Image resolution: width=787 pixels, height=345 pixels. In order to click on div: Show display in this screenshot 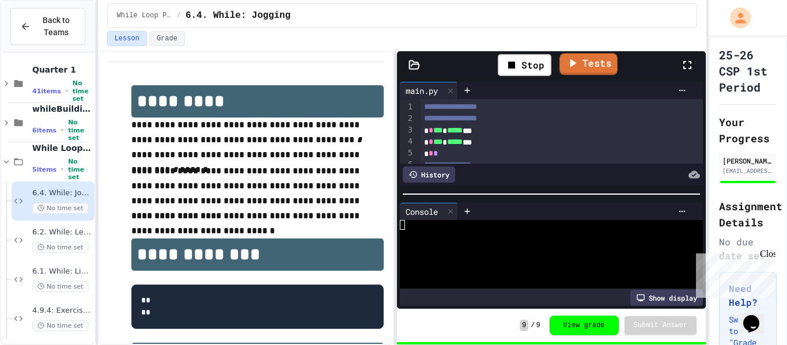, I will do `click(666, 298)`.